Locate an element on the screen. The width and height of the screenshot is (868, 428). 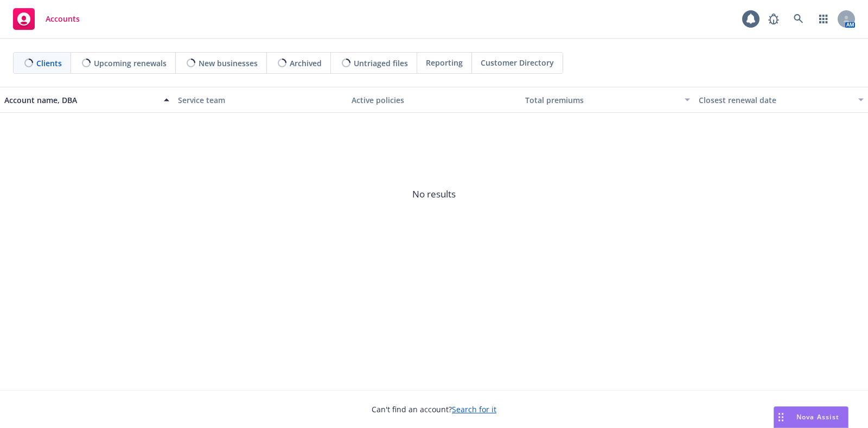
div: Service team is located at coordinates (261, 99).